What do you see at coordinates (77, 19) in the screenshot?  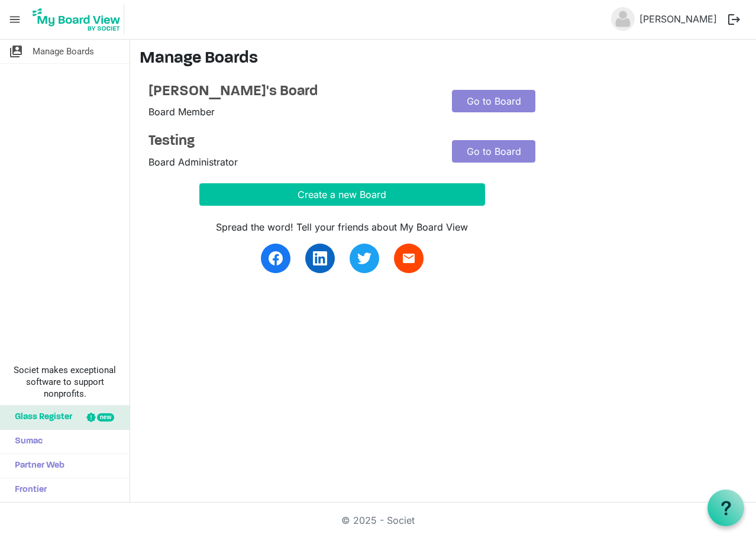 I see `img: My Board View Logo` at bounding box center [77, 19].